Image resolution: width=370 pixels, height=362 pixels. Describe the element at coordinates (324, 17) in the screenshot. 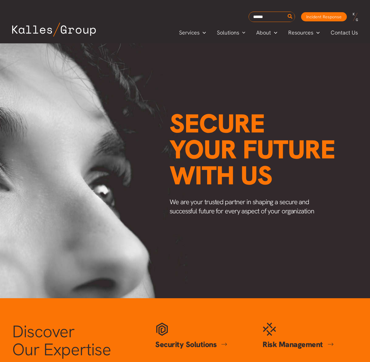

I see `a: Incident Response` at that location.